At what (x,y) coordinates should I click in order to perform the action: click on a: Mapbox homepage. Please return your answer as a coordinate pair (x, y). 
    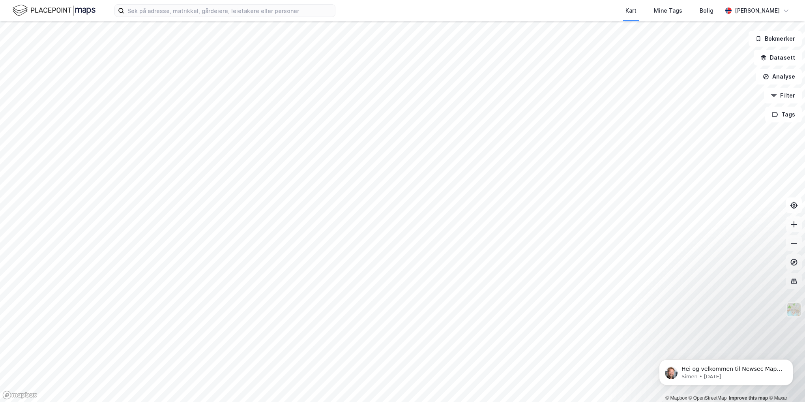
    Looking at the image, I should click on (20, 395).